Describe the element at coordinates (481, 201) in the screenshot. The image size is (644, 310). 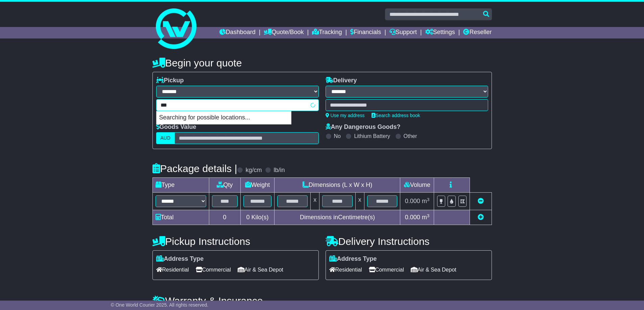
I see `a: Remove this item` at that location.